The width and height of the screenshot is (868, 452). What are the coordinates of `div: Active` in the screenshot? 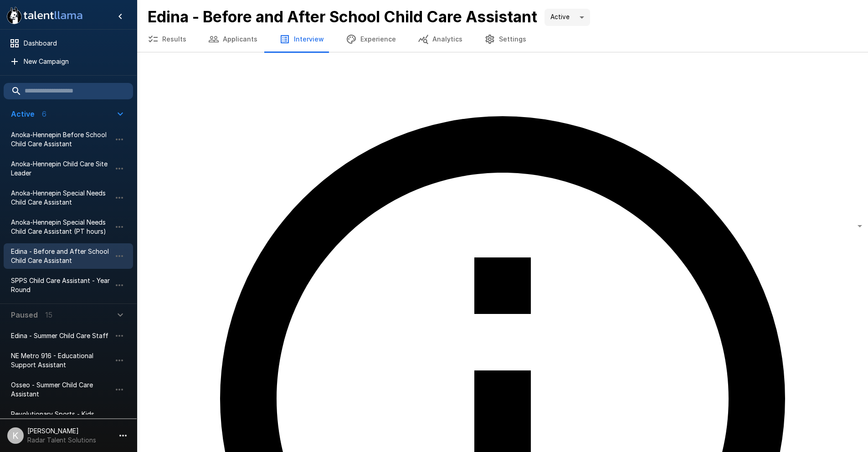 It's located at (567, 17).